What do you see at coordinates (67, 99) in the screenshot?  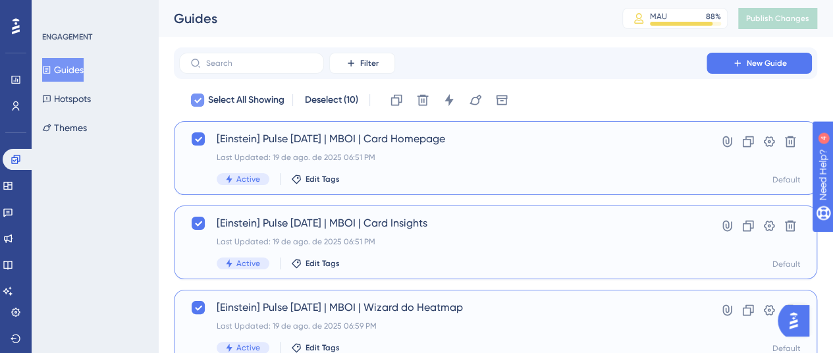 I see `button: Hotspots` at bounding box center [67, 99].